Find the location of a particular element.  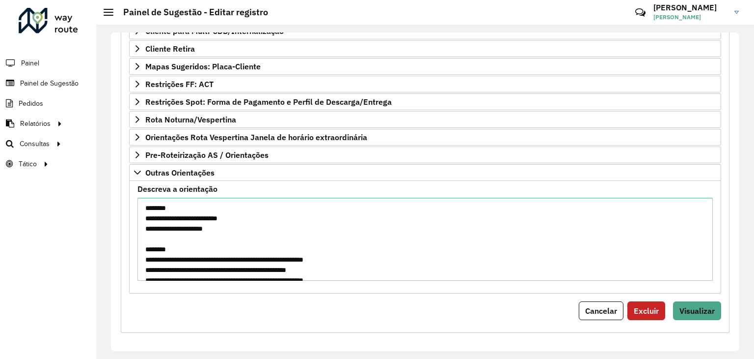

span: Painel de Sugestão is located at coordinates (49, 83).